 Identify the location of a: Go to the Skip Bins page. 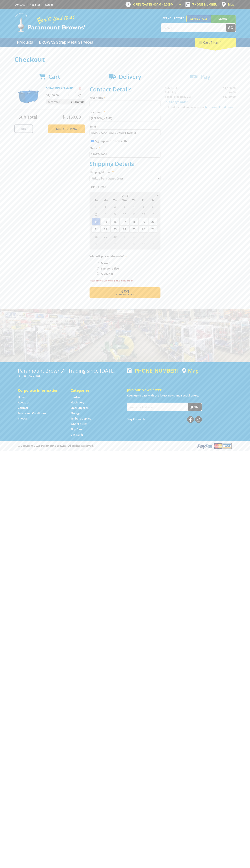
(76, 430).